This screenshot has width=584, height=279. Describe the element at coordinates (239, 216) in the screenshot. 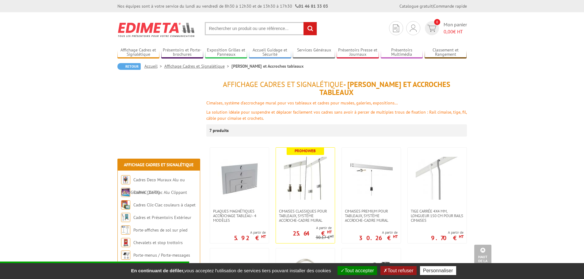

I see `a: Plaques magnétiques accrochage tableau - 4 modèles` at that location.